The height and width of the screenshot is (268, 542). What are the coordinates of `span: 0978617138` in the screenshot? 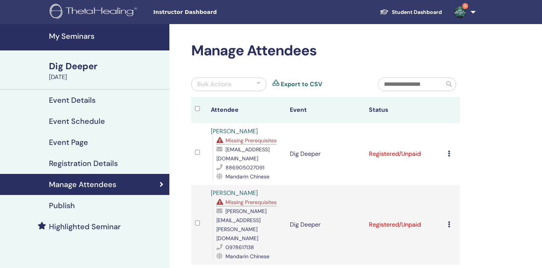 It's located at (240, 247).